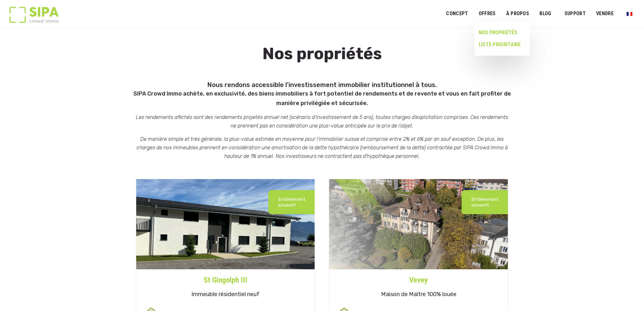 The height and width of the screenshot is (311, 644). I want to click on a: NOS PROPRIÉTÉS, so click(499, 32).